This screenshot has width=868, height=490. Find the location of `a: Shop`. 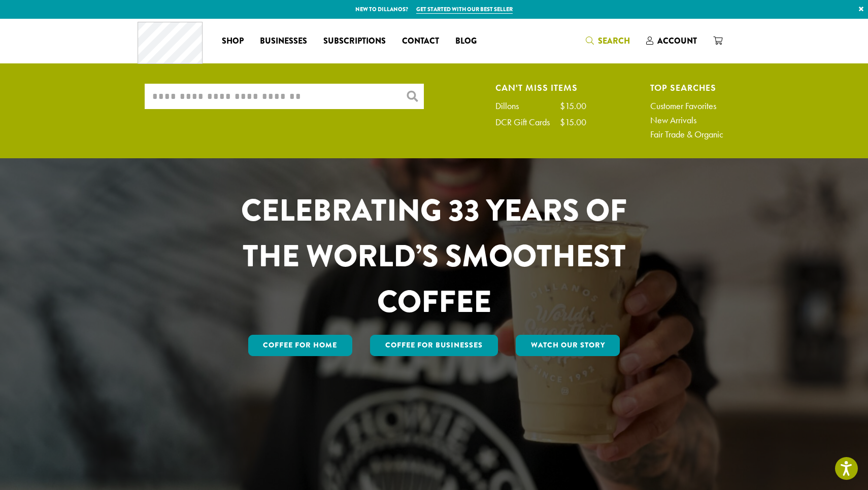

a: Shop is located at coordinates (232, 41).